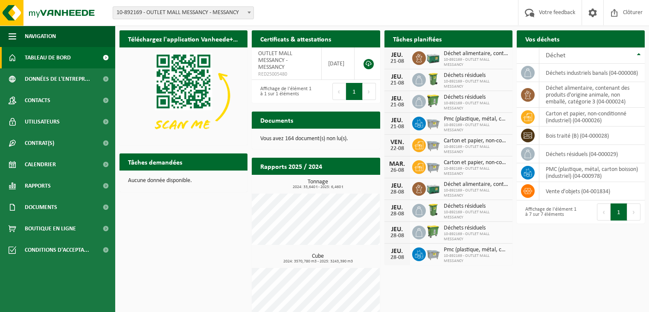 The width and height of the screenshot is (649, 312). Describe the element at coordinates (184, 95) in the screenshot. I see `img: Download de VHEPlus App` at that location.